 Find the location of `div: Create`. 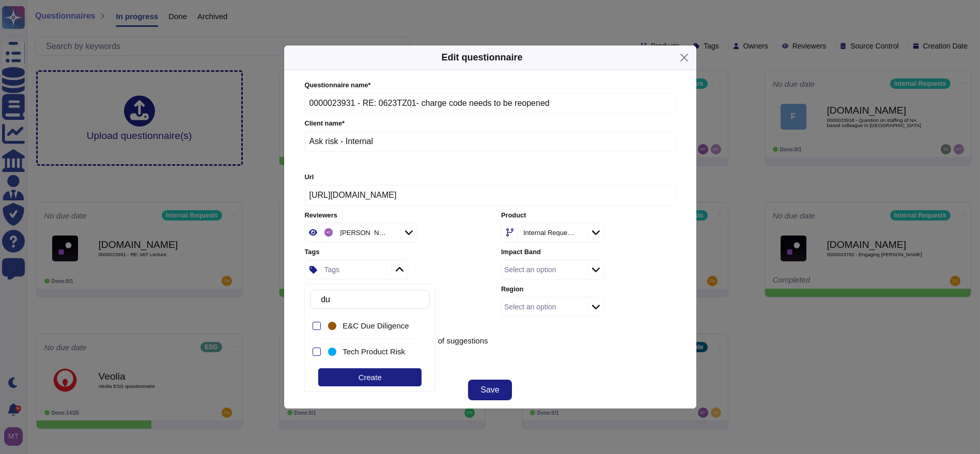

div: Create is located at coordinates (370, 378).